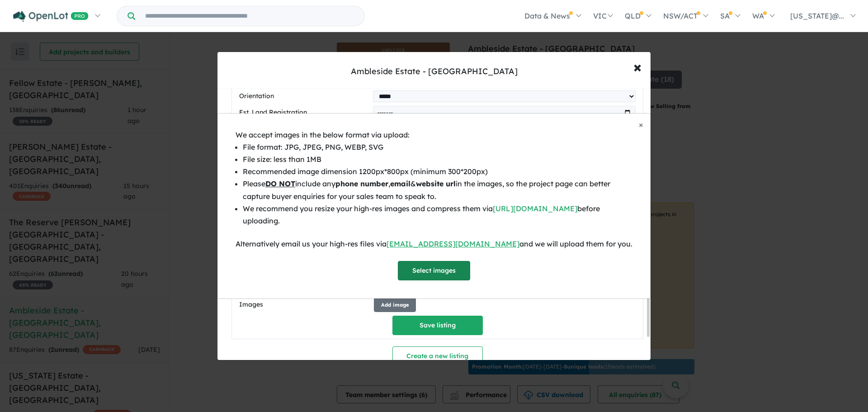 The height and width of the screenshot is (412, 868). What do you see at coordinates (51, 16) in the screenshot?
I see `img: Openlot PRO Logo White` at bounding box center [51, 16].